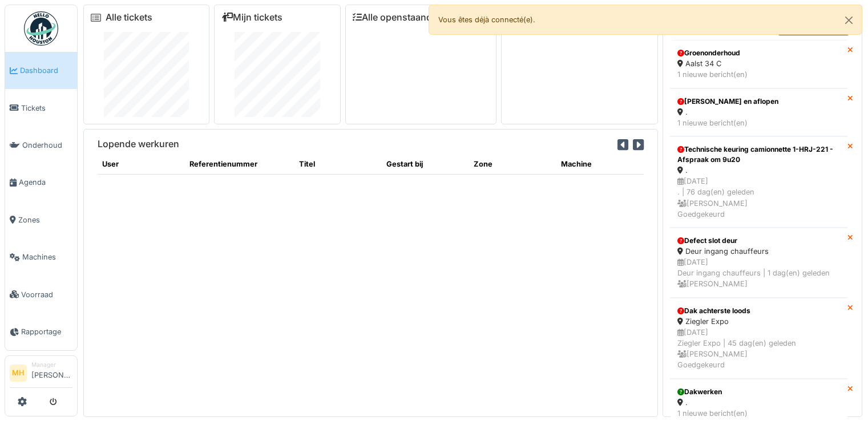 Image resolution: width=868 pixels, height=421 pixels. Describe the element at coordinates (759, 155) in the screenshot. I see `div: Technische keuring camionnette 1-HRJ-221 - Afspraak om 9u20` at that location.